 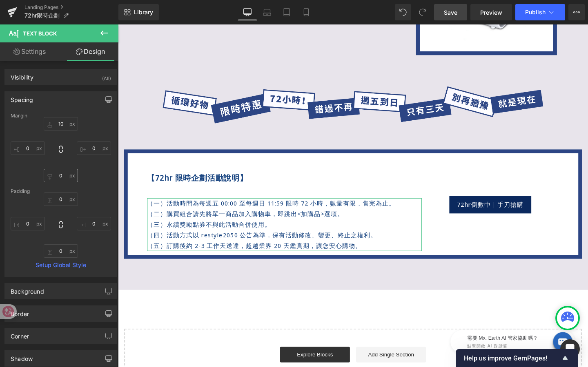 I want to click on a: Mobile, so click(x=306, y=12).